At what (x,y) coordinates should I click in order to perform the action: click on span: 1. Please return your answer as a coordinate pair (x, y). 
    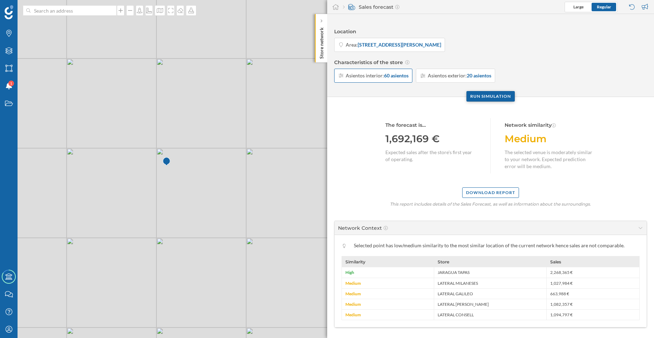
    Looking at the image, I should click on (11, 83).